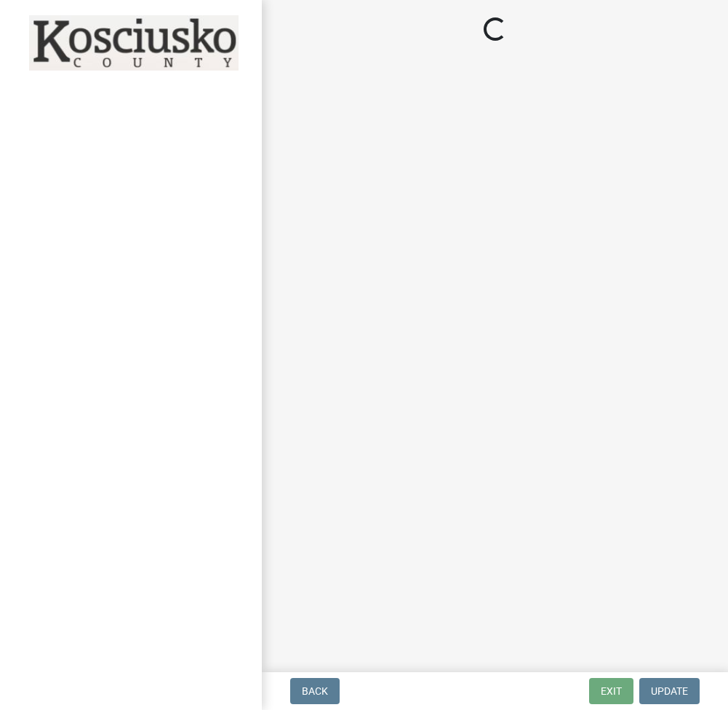 The width and height of the screenshot is (728, 710). I want to click on img: Kosciusko County, Indiana, so click(133, 43).